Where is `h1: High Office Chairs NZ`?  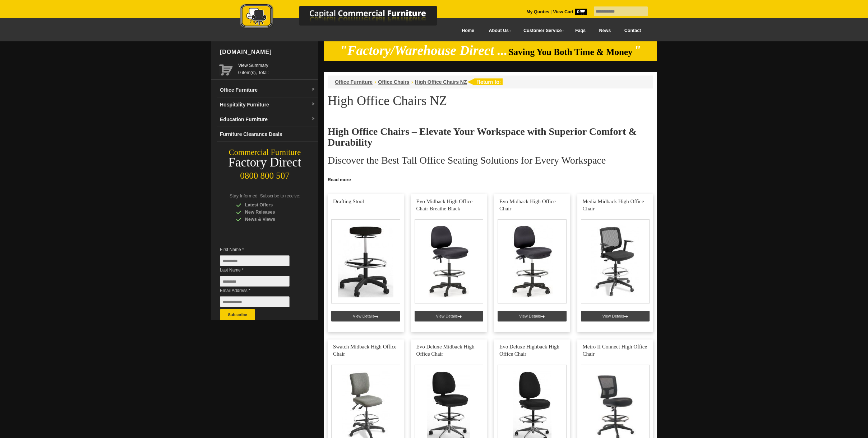 h1: High Office Chairs NZ is located at coordinates (491, 101).